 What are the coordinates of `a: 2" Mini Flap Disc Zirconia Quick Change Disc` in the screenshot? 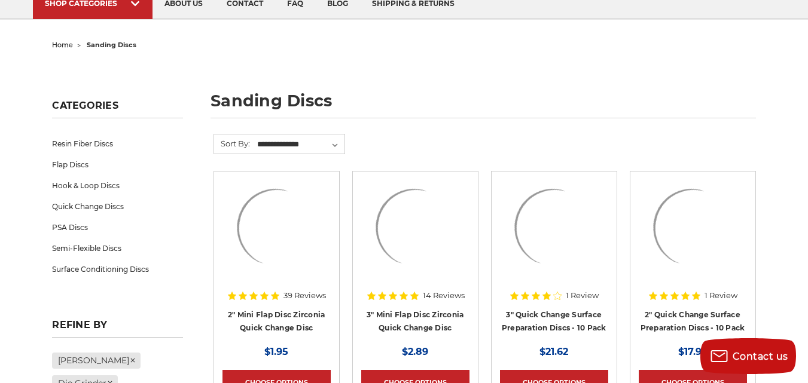 It's located at (276, 322).